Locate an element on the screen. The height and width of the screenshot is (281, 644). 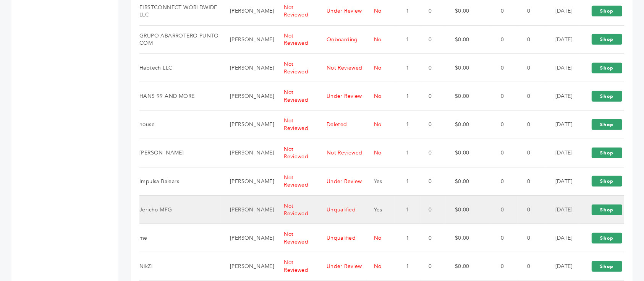
td: house is located at coordinates (180, 125).